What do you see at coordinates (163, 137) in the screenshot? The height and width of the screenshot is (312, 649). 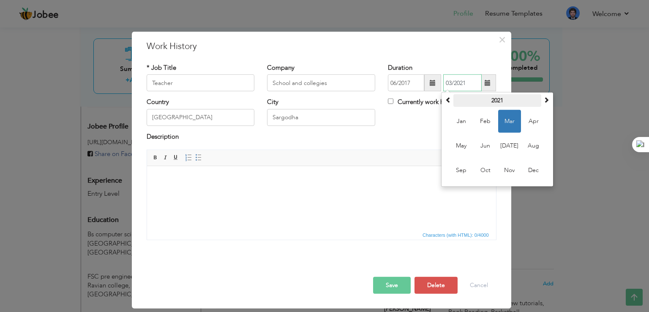 I see `label: Description` at bounding box center [163, 137].